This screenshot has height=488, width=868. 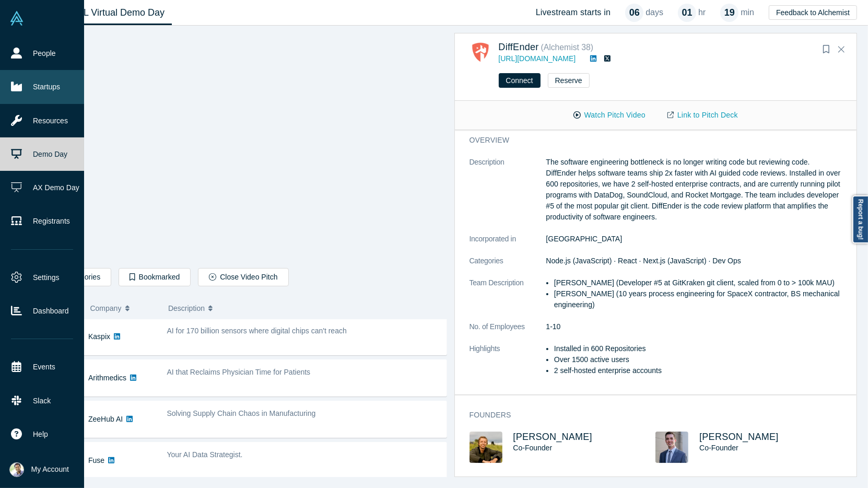 What do you see at coordinates (304, 308) in the screenshot?
I see `button: Description` at bounding box center [304, 308].